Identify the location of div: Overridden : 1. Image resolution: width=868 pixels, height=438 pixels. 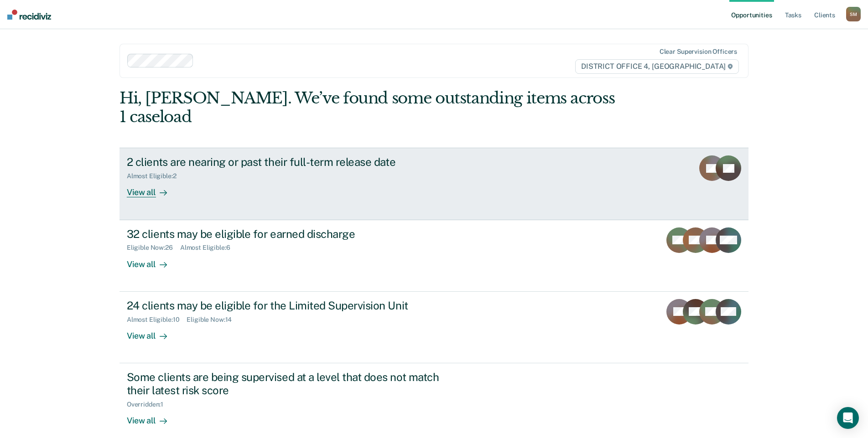
(149, 405).